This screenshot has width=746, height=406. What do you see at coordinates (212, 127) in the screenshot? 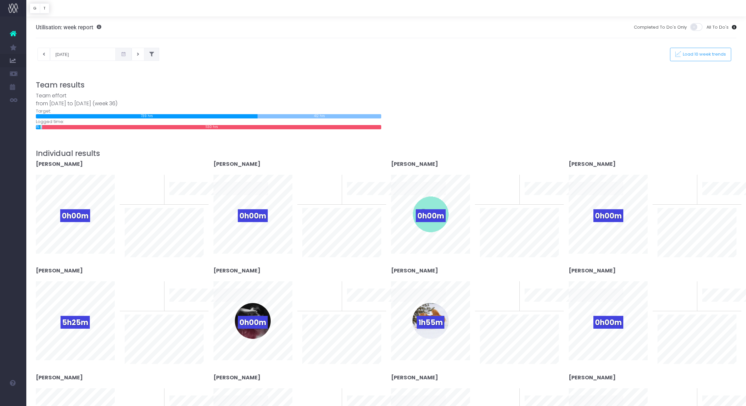
I see `div: 1130 hrs` at bounding box center [212, 127].